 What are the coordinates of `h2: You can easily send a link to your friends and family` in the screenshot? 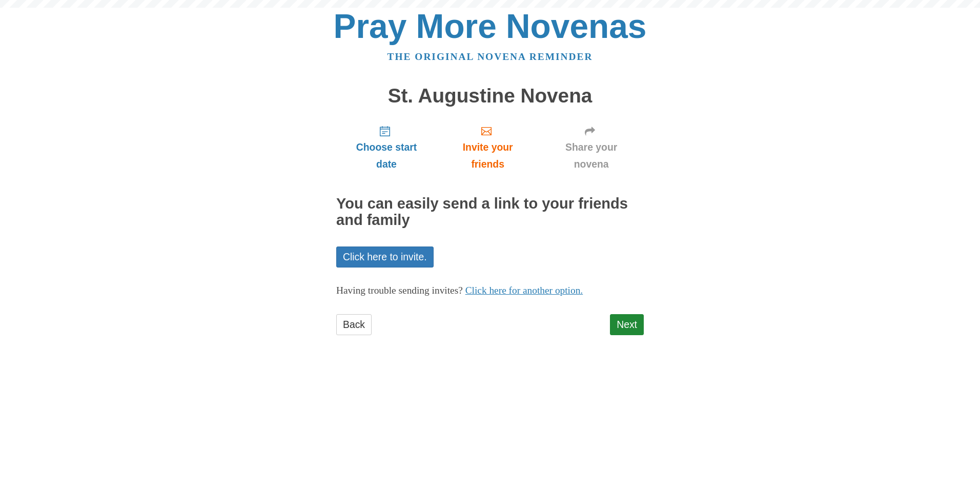 It's located at (490, 212).